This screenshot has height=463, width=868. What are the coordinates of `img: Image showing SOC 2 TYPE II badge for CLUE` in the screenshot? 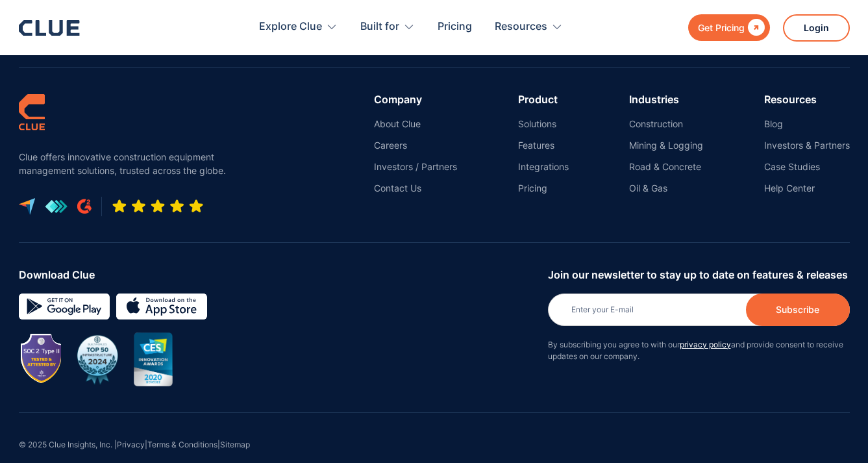 It's located at (42, 359).